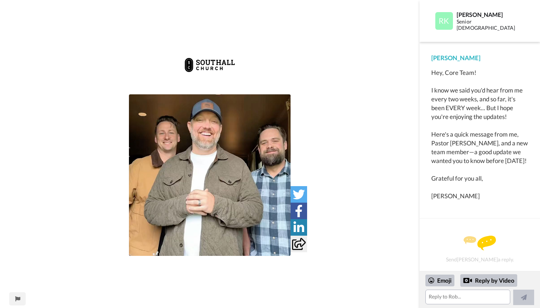 This screenshot has width=540, height=308. Describe the element at coordinates (210, 65) in the screenshot. I see `img: da53c747-890d-4ee8-a87d-ed103e7d6501` at that location.